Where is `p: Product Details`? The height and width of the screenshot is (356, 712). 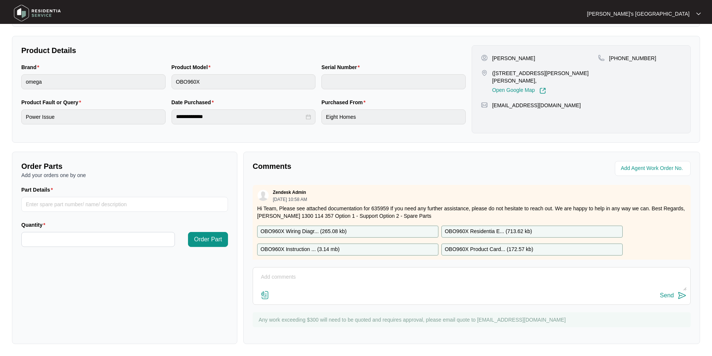
p: Product Details is located at coordinates (243, 50).